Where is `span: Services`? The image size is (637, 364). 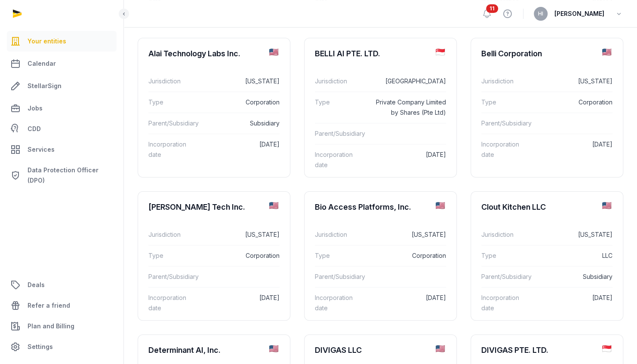 span: Services is located at coordinates (41, 150).